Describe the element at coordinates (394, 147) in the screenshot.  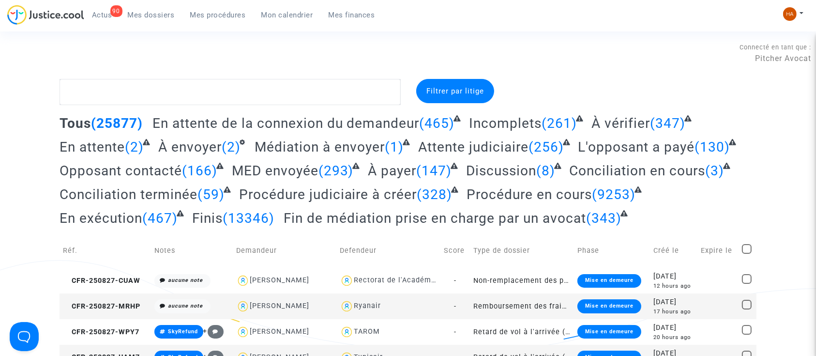
I see `span: (1)` at that location.